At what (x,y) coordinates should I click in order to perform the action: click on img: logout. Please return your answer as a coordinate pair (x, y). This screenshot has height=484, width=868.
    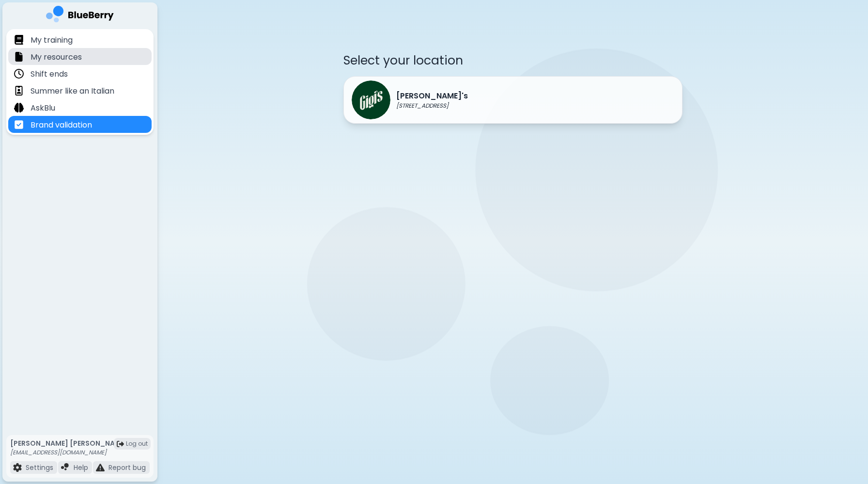
    Looking at the image, I should click on (120, 443).